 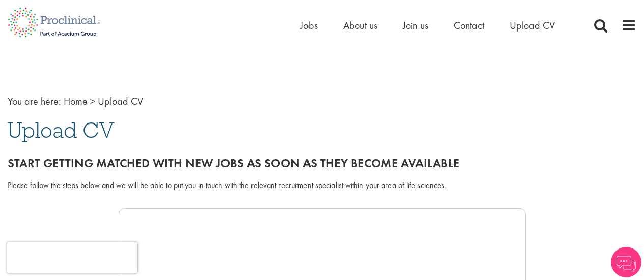 What do you see at coordinates (469, 25) in the screenshot?
I see `a: Contact` at bounding box center [469, 25].